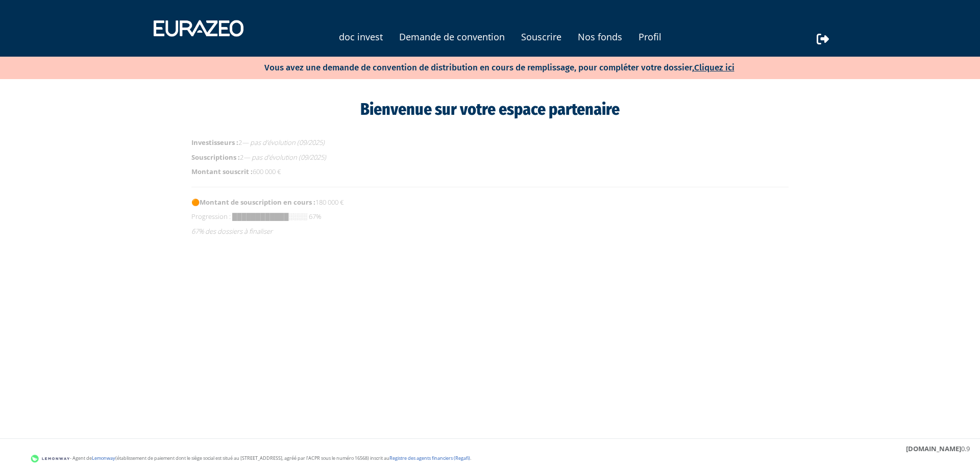  Describe the element at coordinates (600, 37) in the screenshot. I see `a: Nos fonds` at that location.